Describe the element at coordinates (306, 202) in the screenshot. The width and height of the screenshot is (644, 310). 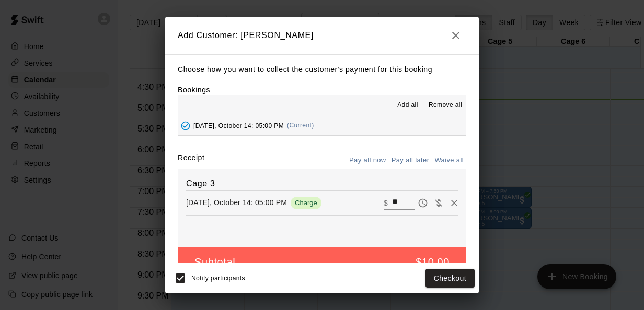
I see `span: Charge` at that location.